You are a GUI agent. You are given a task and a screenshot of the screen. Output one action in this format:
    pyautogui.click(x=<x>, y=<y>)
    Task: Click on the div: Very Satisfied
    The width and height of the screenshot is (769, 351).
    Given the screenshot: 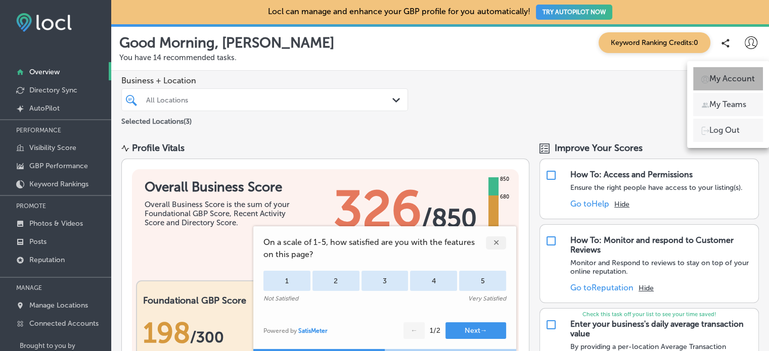 What is the action you would take?
    pyautogui.click(x=487, y=299)
    